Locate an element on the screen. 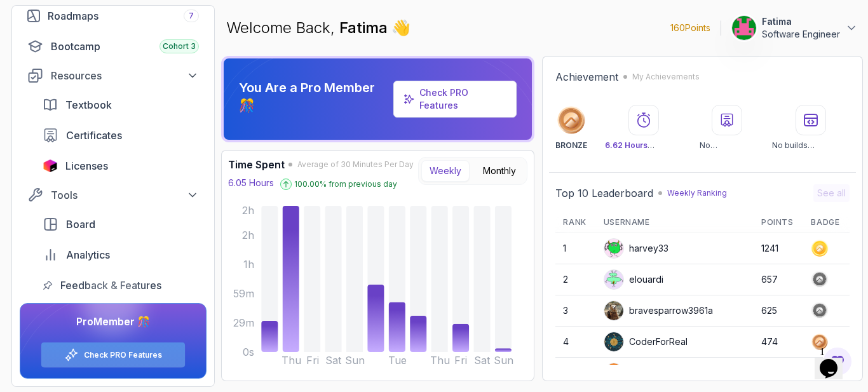 Image resolution: width=868 pixels, height=392 pixels. tspan: Tue is located at coordinates (397, 360).